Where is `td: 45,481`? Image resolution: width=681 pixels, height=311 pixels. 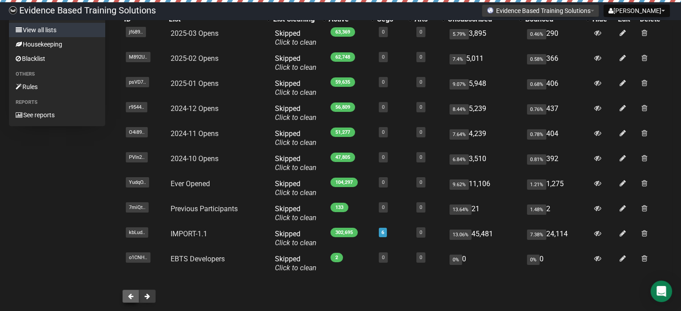
td: 45,481 is located at coordinates (484, 239).